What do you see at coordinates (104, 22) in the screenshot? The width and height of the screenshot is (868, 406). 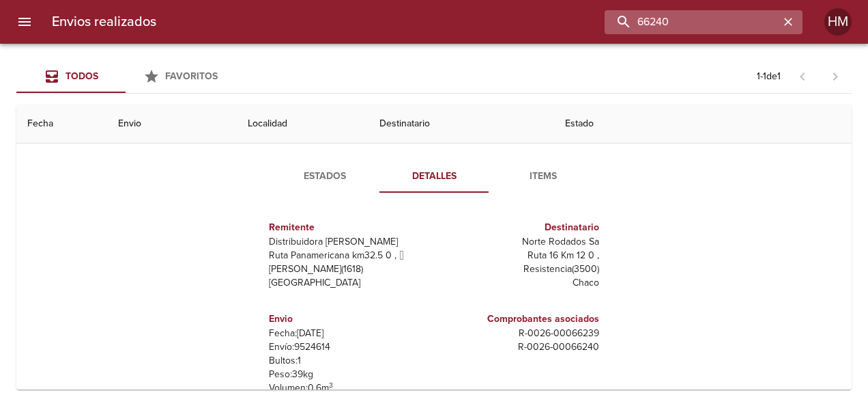 I see `h6: Envios realizados` at bounding box center [104, 22].